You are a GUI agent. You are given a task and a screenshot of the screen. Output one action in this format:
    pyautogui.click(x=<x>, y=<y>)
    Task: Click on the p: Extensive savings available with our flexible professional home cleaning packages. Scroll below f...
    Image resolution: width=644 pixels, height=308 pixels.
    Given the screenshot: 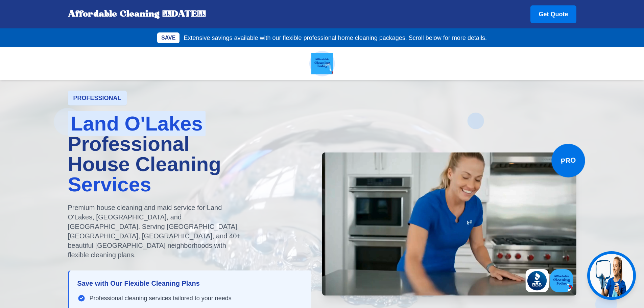 What is the action you would take?
    pyautogui.click(x=335, y=38)
    